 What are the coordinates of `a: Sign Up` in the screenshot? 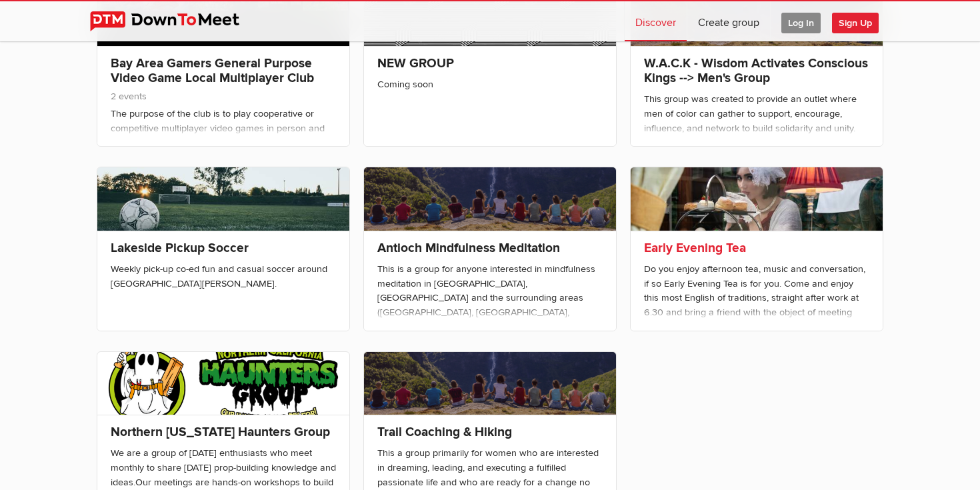 It's located at (861, 21).